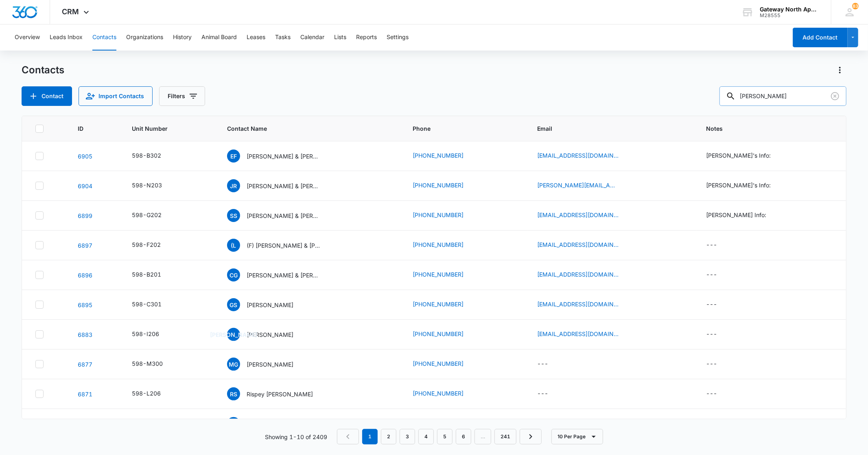  I want to click on span: Unit Number, so click(170, 128).